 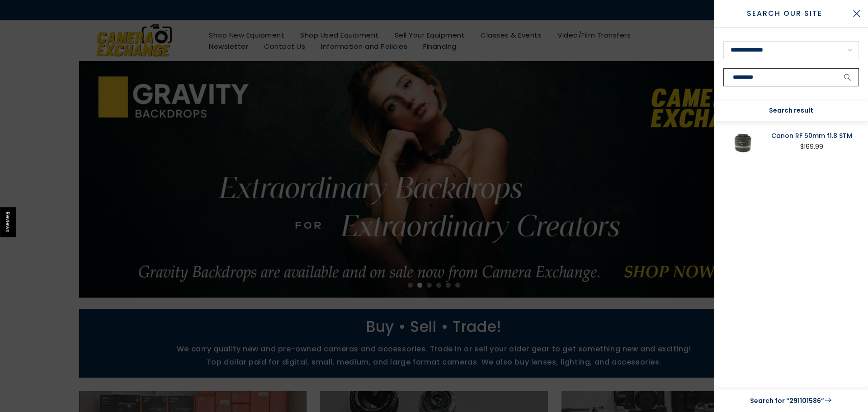 What do you see at coordinates (812, 136) in the screenshot?
I see `a: Canon RF 50mm f1.8 STM` at bounding box center [812, 136].